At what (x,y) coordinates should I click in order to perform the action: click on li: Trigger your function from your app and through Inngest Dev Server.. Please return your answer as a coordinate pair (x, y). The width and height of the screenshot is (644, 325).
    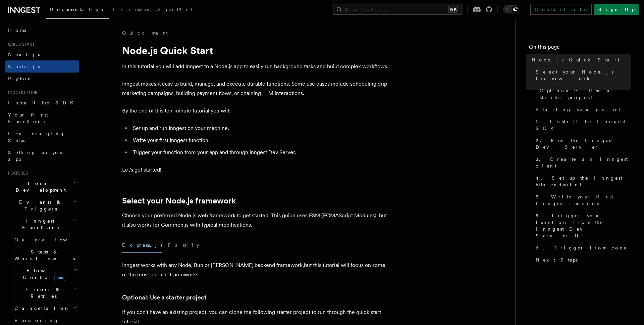
    Looking at the image, I should click on (261, 153).